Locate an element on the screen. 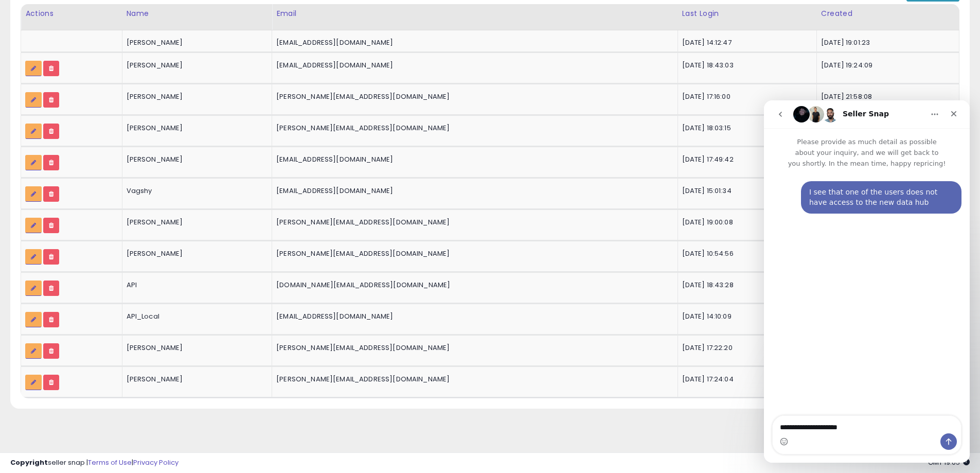  button: Emoji picker is located at coordinates (20, 341).